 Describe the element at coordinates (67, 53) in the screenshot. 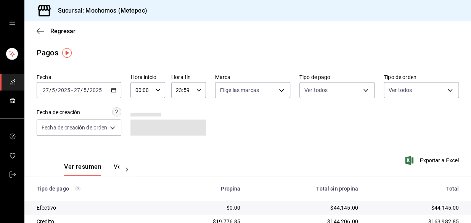

I see `img: Tooltip marker` at that location.